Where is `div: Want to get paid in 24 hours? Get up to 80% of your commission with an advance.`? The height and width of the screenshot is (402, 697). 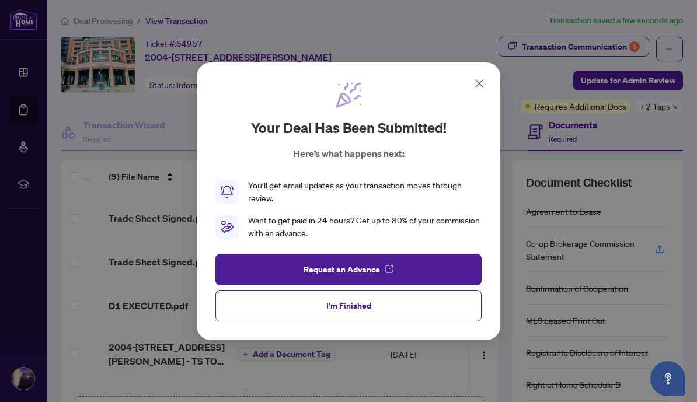
div: Want to get paid in 24 hours? Get up to 80% of your commission with an advance. is located at coordinates (365, 227).